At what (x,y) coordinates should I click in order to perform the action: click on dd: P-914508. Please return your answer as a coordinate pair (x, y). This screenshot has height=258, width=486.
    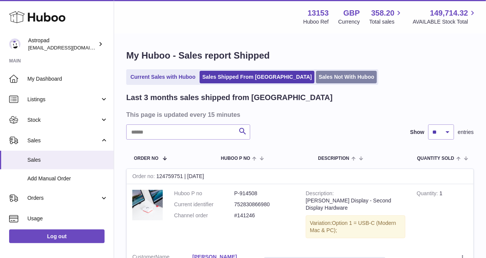
    Looking at the image, I should click on (264, 193).